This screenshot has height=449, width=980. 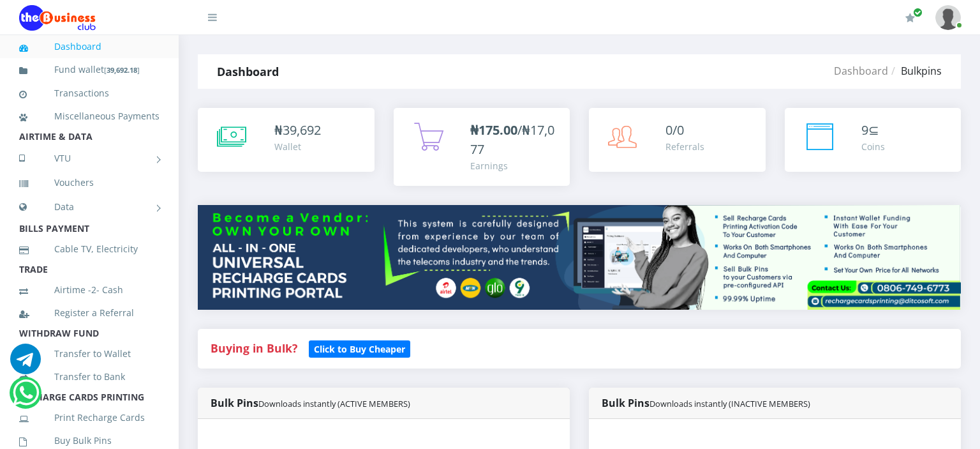 What do you see at coordinates (286, 140) in the screenshot?
I see `a: ₦39,692 Wallet` at bounding box center [286, 140].